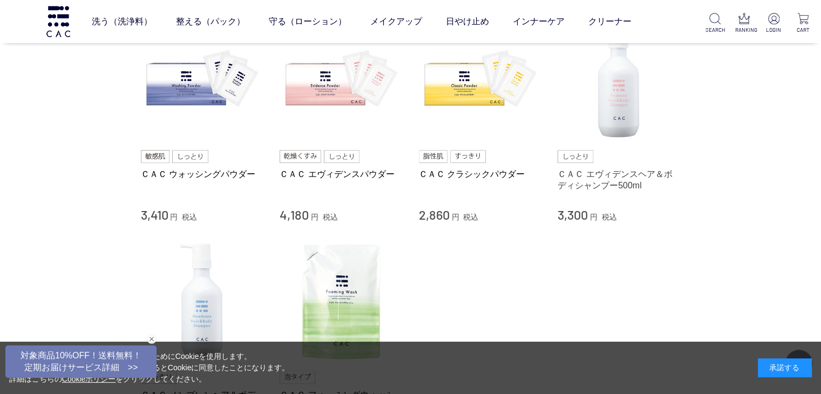 The width and height of the screenshot is (821, 394). Describe the element at coordinates (715, 30) in the screenshot. I see `p: SEARCH` at that location.